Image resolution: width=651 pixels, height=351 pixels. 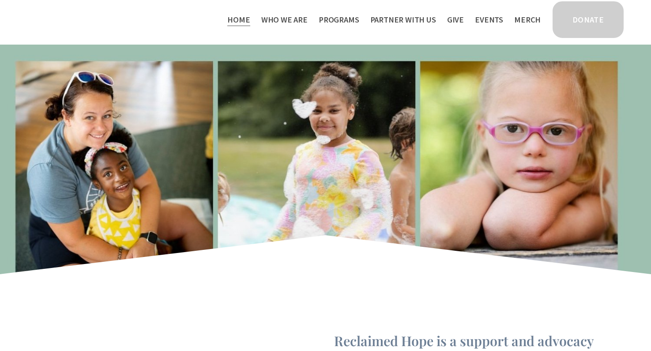 What do you see at coordinates (455, 19) in the screenshot?
I see `a: Give` at bounding box center [455, 19].